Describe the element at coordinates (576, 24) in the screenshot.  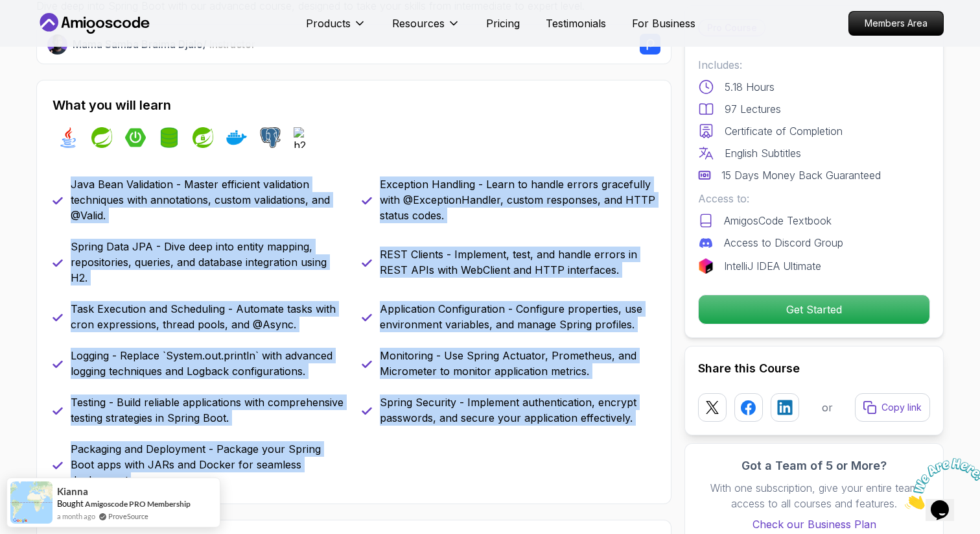
I see `p: Testimonials` at that location.